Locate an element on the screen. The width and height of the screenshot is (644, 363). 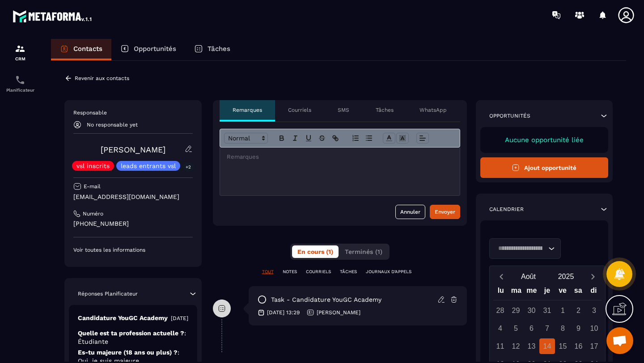
div: di is located at coordinates (594, 292).